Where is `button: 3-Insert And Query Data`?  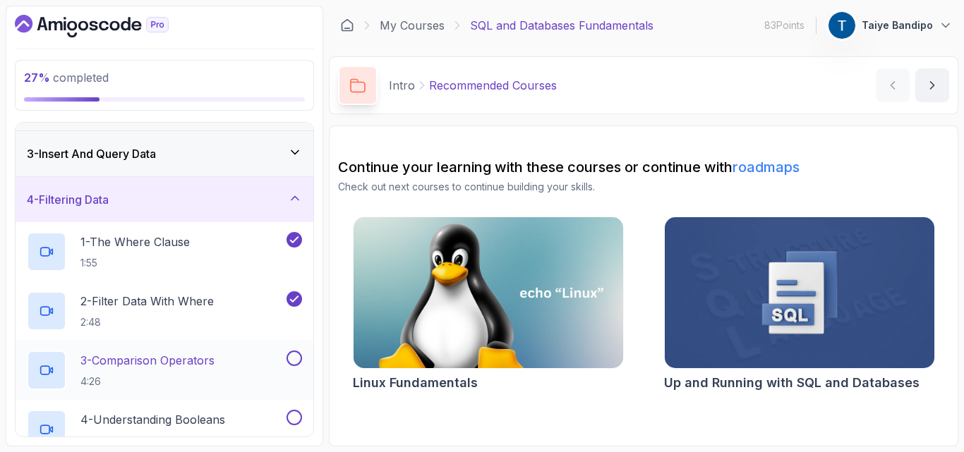 button: 3-Insert And Query Data is located at coordinates (164, 154).